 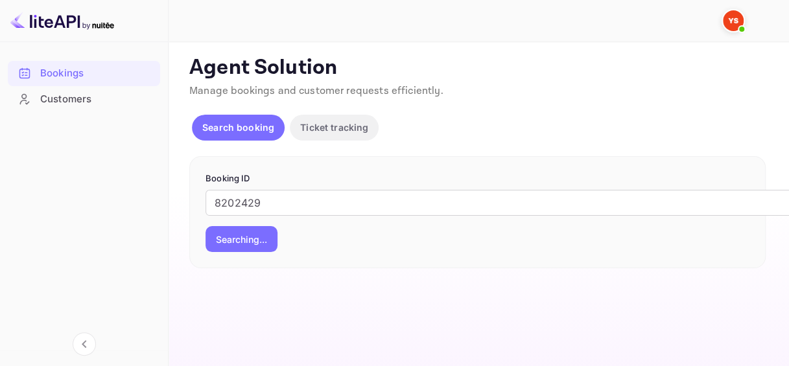 What do you see at coordinates (733, 21) in the screenshot?
I see `img: Yandex Support` at bounding box center [733, 21].